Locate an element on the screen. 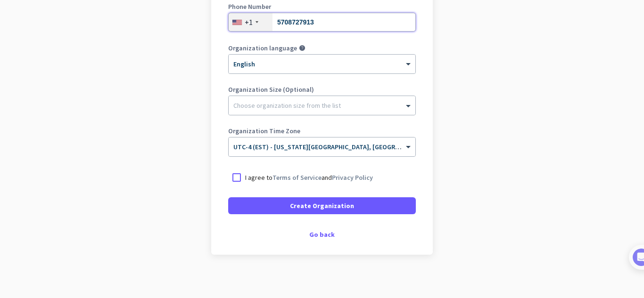 This screenshot has height=298, width=644. a: Privacy Policy is located at coordinates (352, 177).